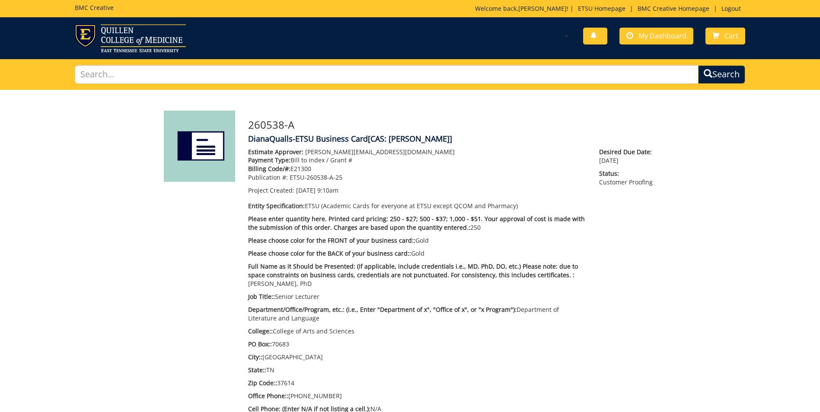  Describe the element at coordinates (260, 331) in the screenshot. I see `span: College::` at that location.